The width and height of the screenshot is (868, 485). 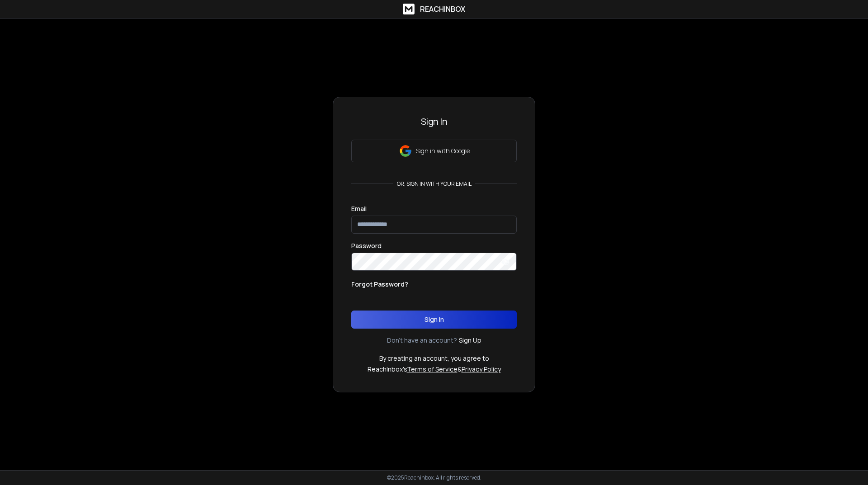 I want to click on span: Privacy Policy, so click(x=481, y=369).